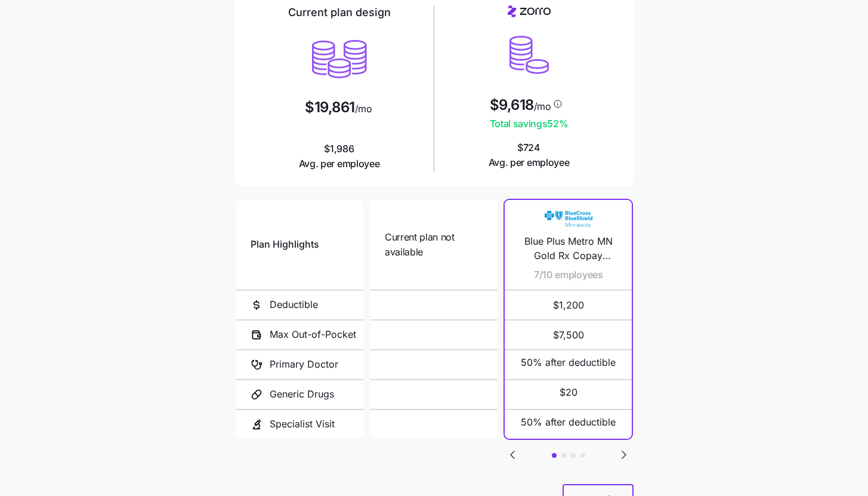  What do you see at coordinates (285, 244) in the screenshot?
I see `span: Plan Highlights` at bounding box center [285, 244].